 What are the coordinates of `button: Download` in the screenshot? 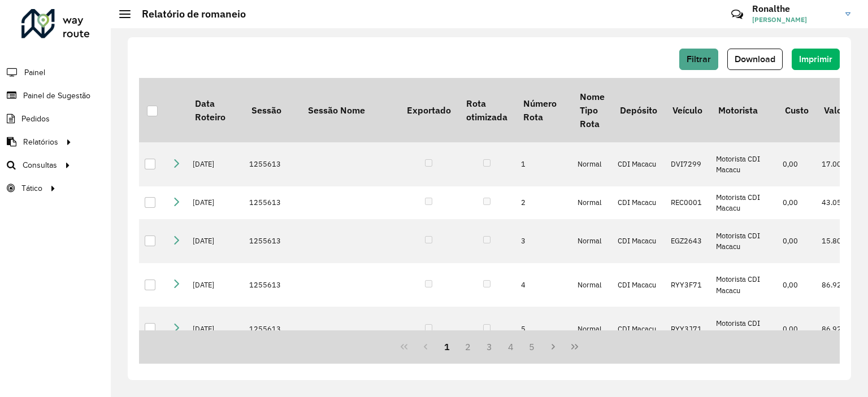 It's located at (755, 60).